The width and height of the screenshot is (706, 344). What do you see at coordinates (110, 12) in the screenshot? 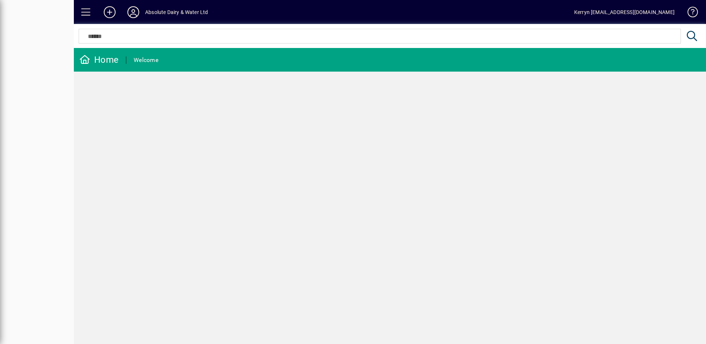
I see `button: Add` at bounding box center [110, 12].